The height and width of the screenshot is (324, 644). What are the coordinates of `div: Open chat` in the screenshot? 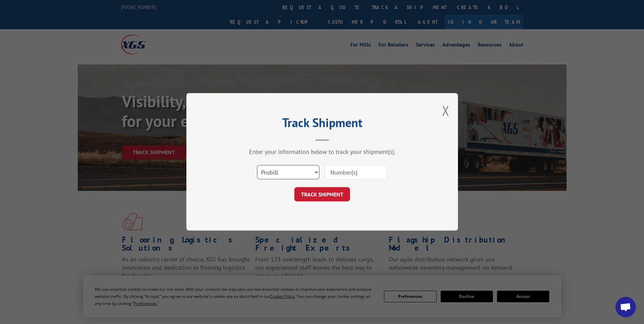 It's located at (626, 307).